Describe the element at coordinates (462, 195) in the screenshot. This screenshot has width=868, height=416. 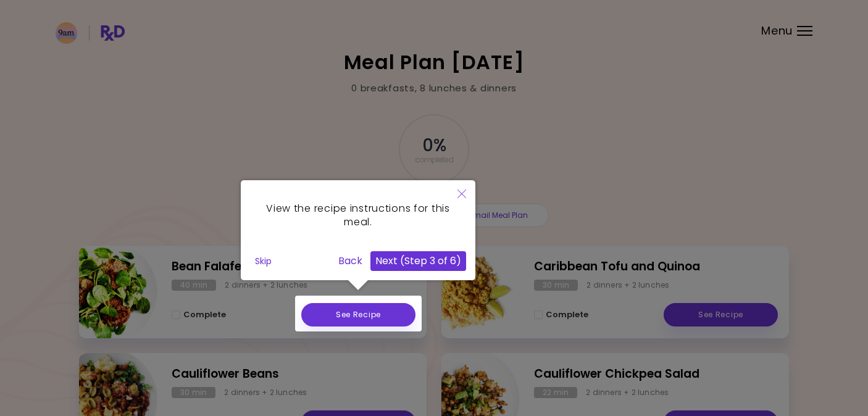
I see `button: Close` at that location.